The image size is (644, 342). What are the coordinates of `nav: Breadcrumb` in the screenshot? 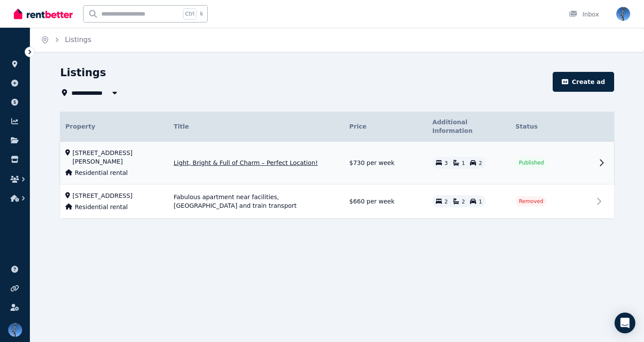 It's located at (66, 40).